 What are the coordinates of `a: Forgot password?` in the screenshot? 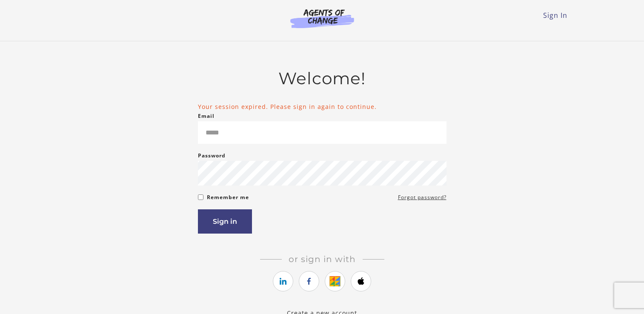 It's located at (423, 197).